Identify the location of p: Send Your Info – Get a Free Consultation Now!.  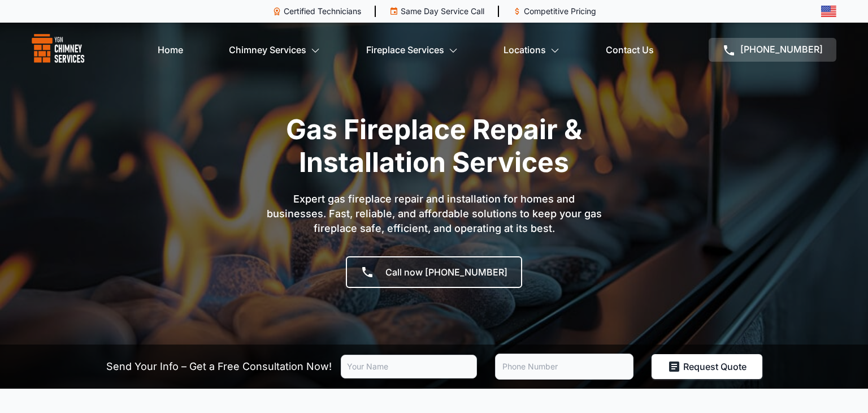
(219, 367).